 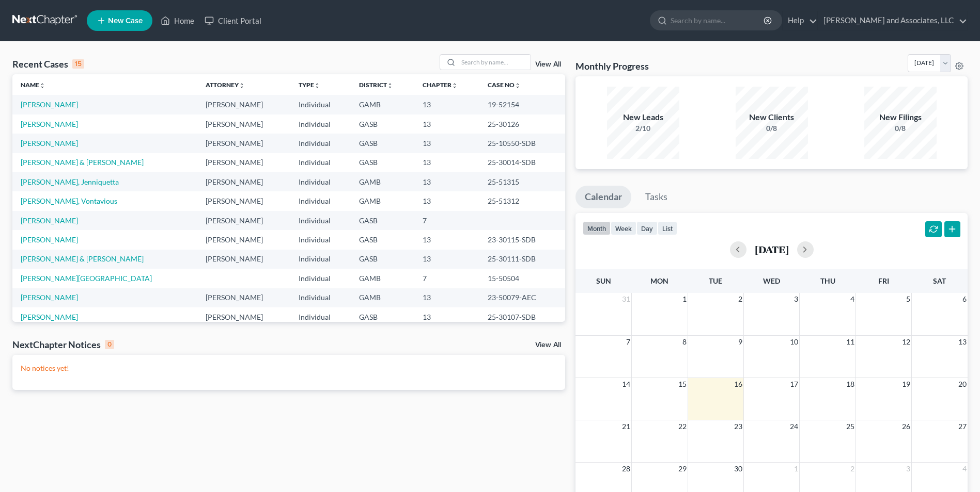 I want to click on div: New Leads, so click(x=643, y=117).